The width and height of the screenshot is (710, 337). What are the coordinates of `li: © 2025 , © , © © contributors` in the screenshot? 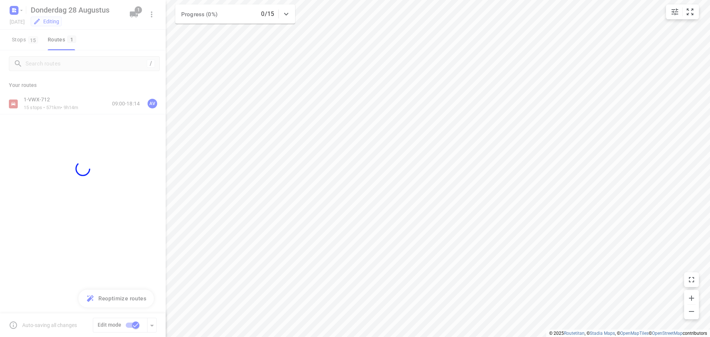 It's located at (628, 333).